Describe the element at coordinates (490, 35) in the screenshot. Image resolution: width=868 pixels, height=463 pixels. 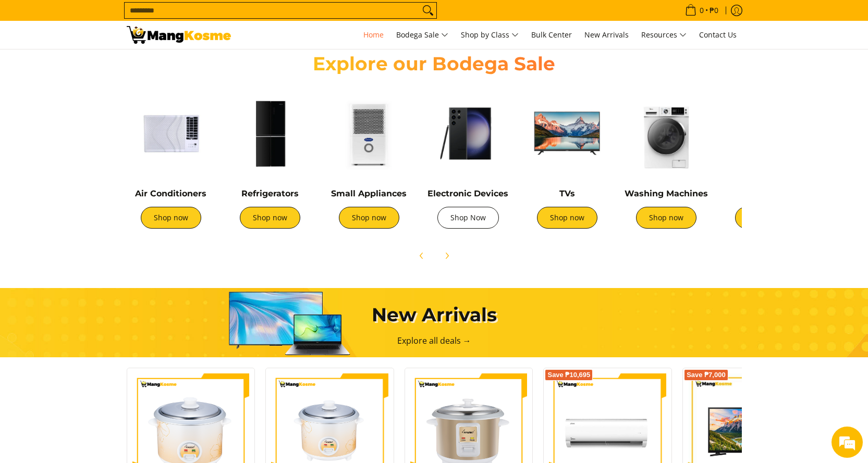
I see `span: Shop by Class` at that location.